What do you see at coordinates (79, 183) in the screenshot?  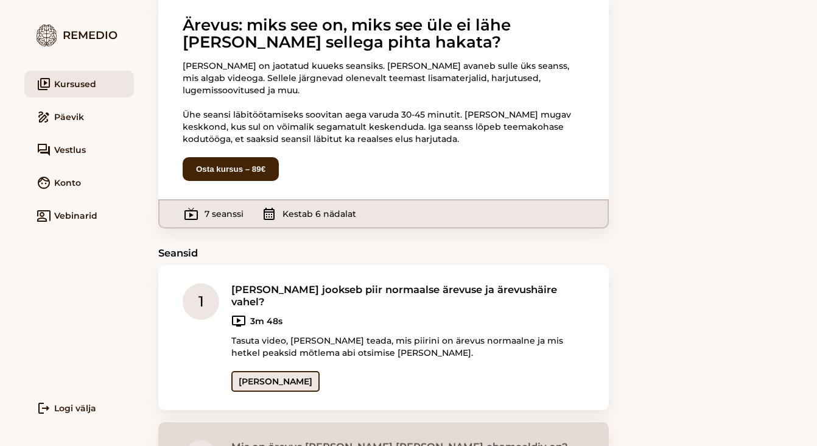 I see `a: faceKonto` at bounding box center [79, 183].